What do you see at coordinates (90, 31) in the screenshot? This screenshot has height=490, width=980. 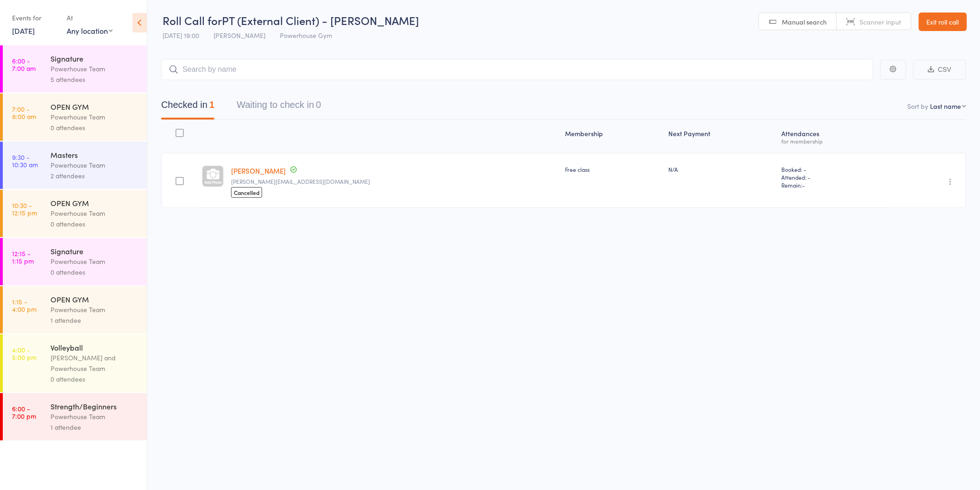 I see `div: Any location` at bounding box center [90, 31].